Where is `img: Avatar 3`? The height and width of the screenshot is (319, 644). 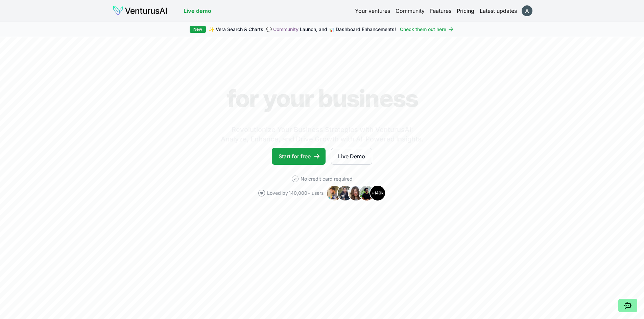 img: Avatar 3 is located at coordinates (356, 193).